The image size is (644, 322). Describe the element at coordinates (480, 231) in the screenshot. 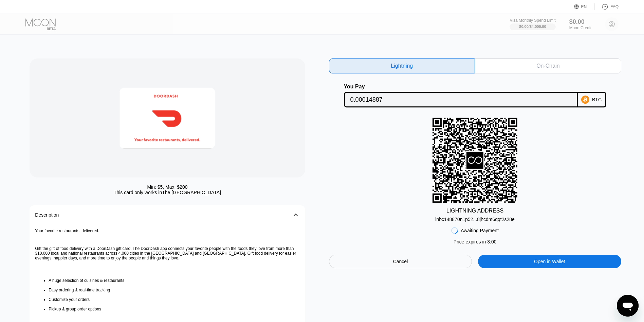

I see `div: Awaiting Payment` at that location.